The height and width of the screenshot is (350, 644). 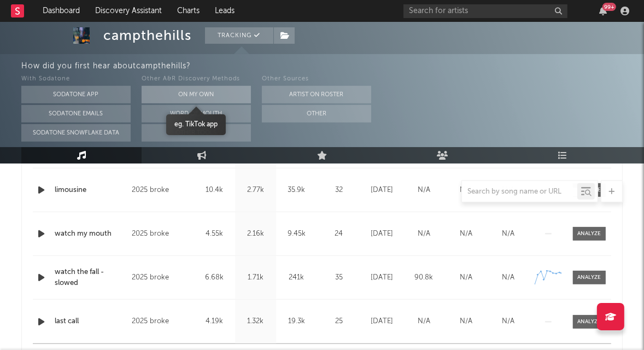 I want to click on a: last call, so click(x=90, y=322).